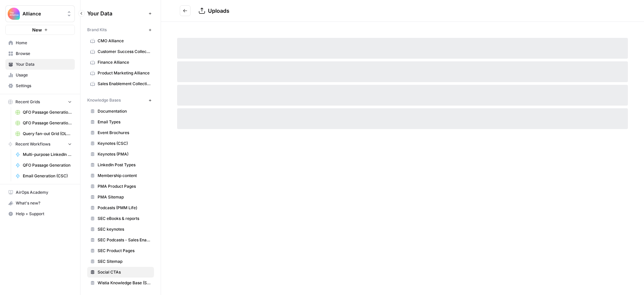 The height and width of the screenshot is (295, 644). What do you see at coordinates (42, 14) in the screenshot?
I see `span: Alliance` at bounding box center [42, 14].